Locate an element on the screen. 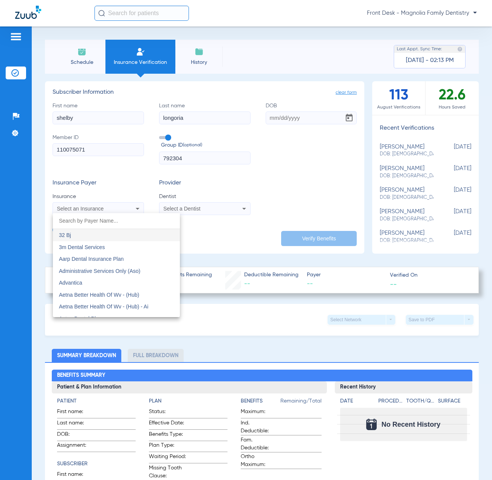 The image size is (492, 480). div: Chat Widget is located at coordinates (473, 462).